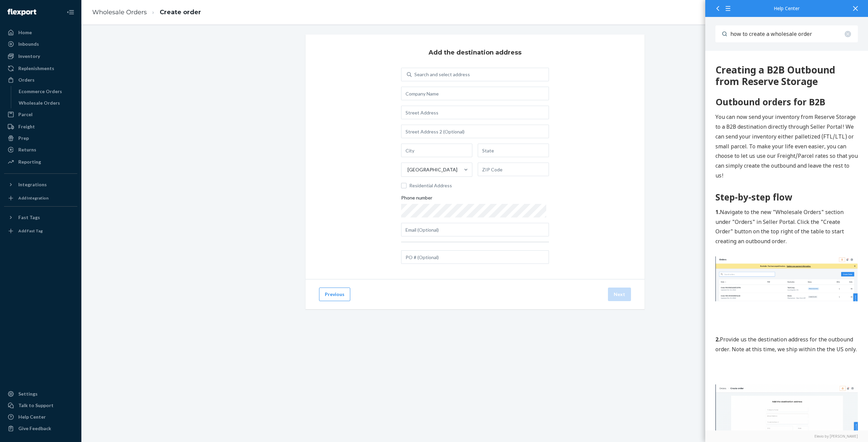 The image size is (868, 442). I want to click on a: Create order, so click(181, 12).